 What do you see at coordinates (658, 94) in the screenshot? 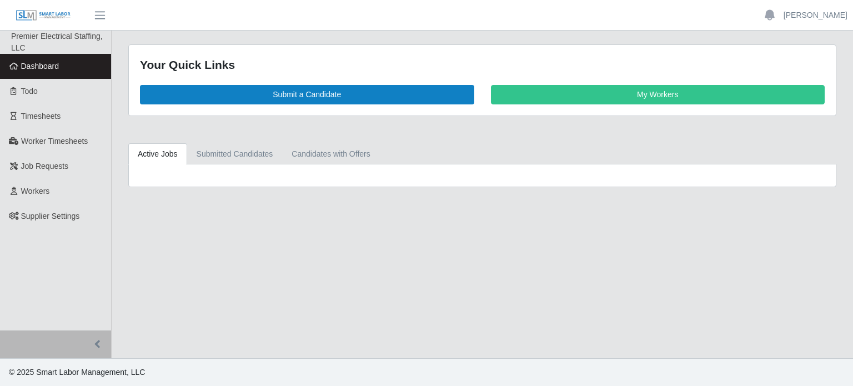
I see `a: My Workers` at bounding box center [658, 94].